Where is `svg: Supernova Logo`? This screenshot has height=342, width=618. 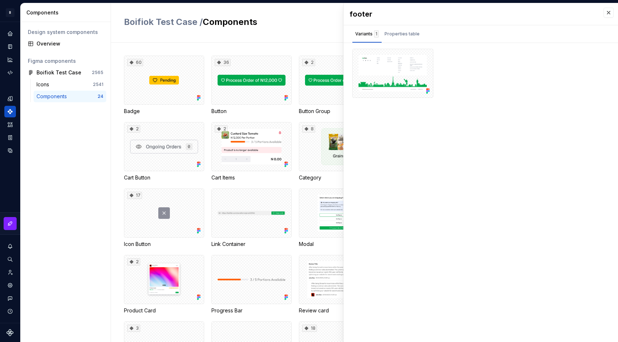 svg: Supernova Logo is located at coordinates (10, 333).